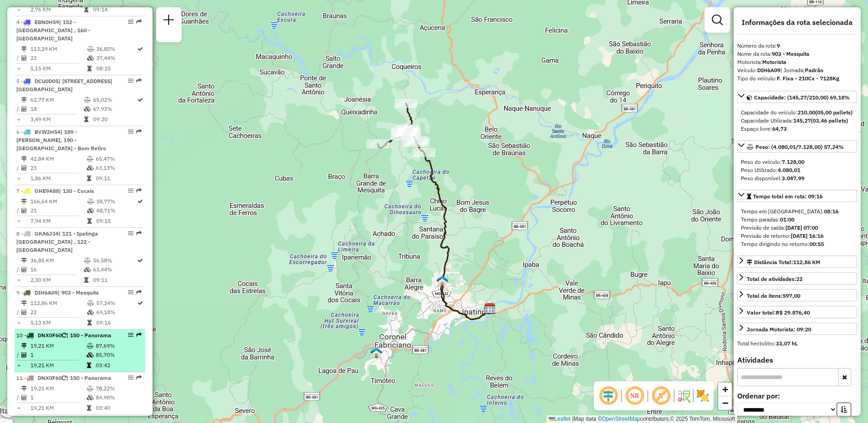  What do you see at coordinates (48, 132) in the screenshot?
I see `span: BVW2H54` at bounding box center [48, 132].